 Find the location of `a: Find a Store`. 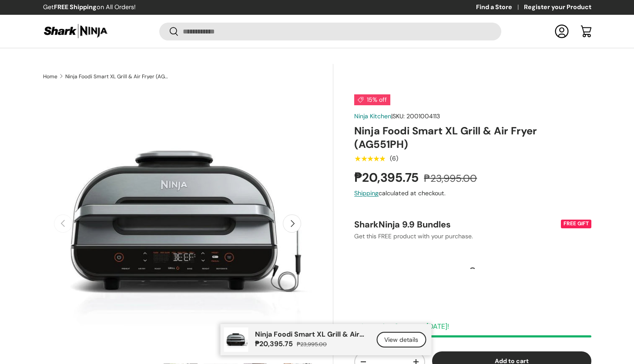

a: Find a Store is located at coordinates (500, 7).